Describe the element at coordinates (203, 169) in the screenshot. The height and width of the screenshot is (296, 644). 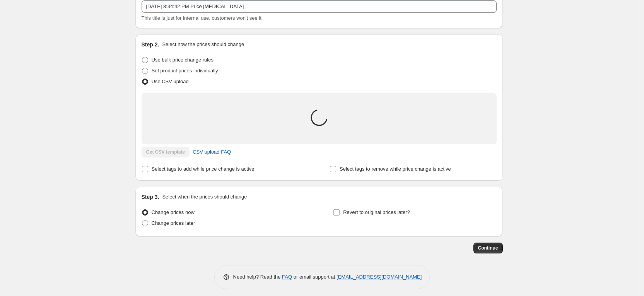
I see `span: Select tags to add while price change is active` at that location.